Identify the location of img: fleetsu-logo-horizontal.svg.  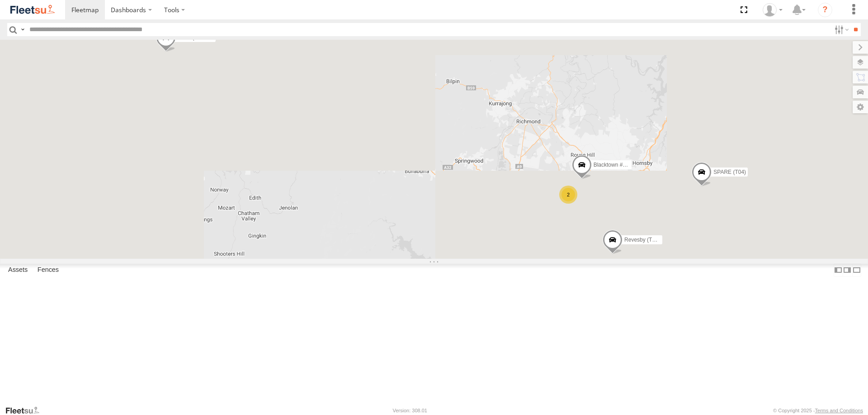
(32, 10).